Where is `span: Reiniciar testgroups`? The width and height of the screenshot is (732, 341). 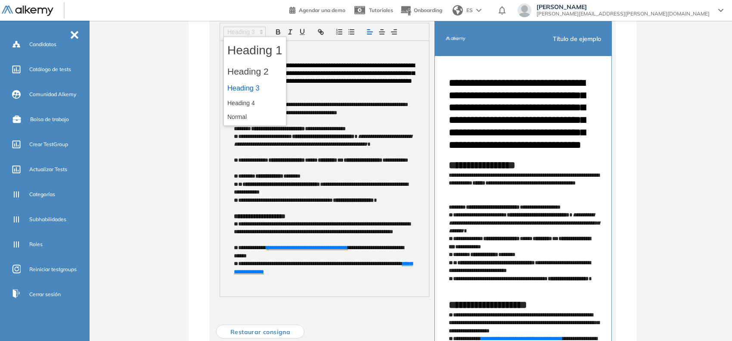 span: Reiniciar testgroups is located at coordinates (53, 269).